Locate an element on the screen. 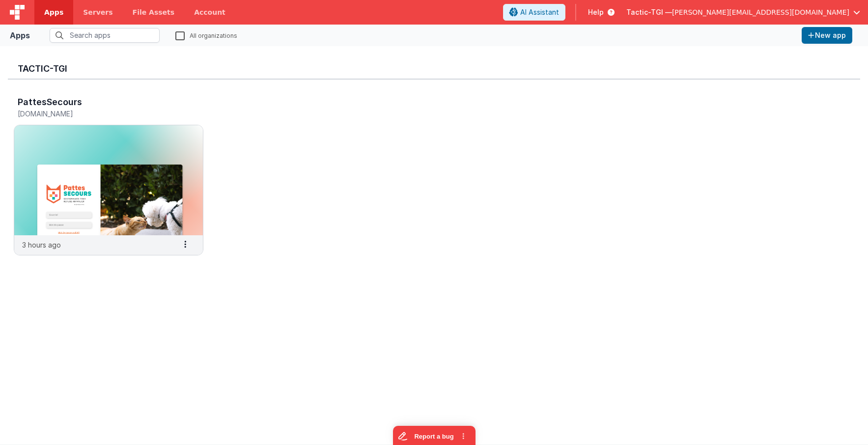 The image size is (868, 445). span: AI Assistant is located at coordinates (539, 12).